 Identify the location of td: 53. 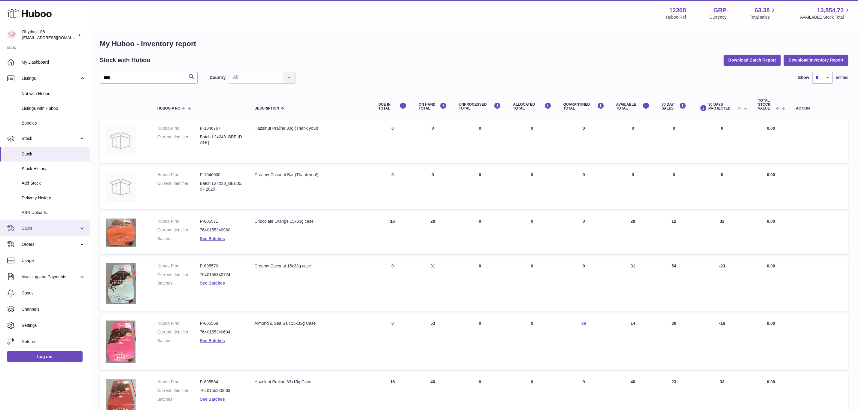
(433, 342).